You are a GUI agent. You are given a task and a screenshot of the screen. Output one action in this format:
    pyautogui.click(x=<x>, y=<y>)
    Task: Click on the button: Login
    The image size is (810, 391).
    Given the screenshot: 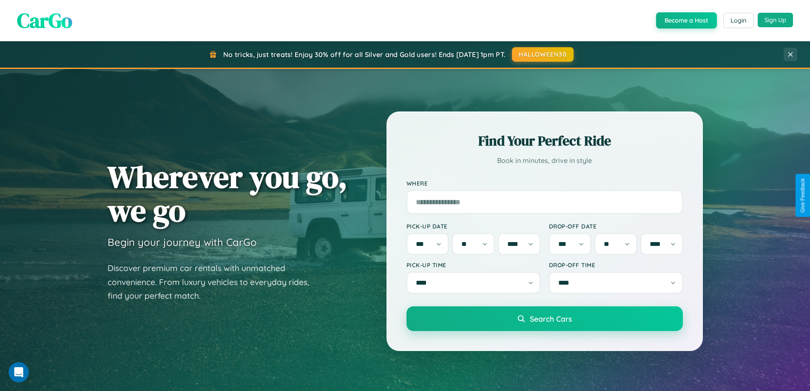 What is the action you would take?
    pyautogui.click(x=739, y=20)
    